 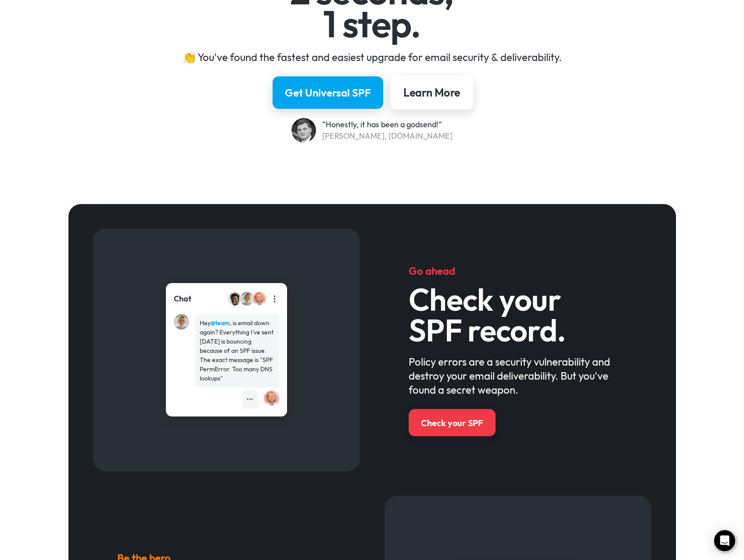 What do you see at coordinates (220, 323) in the screenshot?
I see `strong: @team` at bounding box center [220, 323].